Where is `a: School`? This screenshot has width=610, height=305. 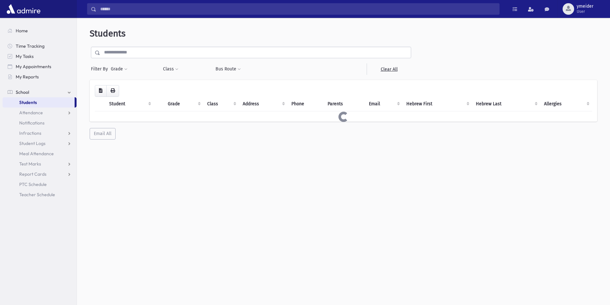 a: School is located at coordinates (39, 92).